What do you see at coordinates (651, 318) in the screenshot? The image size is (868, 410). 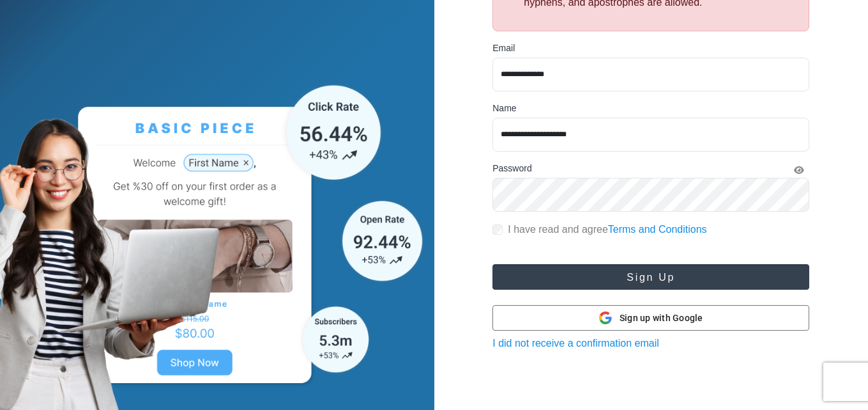 I see `a: Sign up with Google` at bounding box center [651, 318].